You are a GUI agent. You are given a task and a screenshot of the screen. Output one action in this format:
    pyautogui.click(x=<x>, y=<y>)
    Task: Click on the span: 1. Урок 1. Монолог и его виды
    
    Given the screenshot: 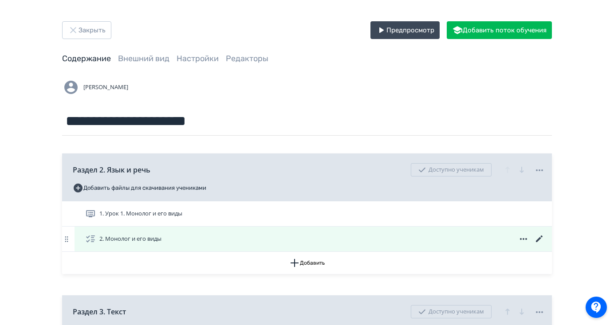 What is the action you would take?
    pyautogui.click(x=141, y=214)
    